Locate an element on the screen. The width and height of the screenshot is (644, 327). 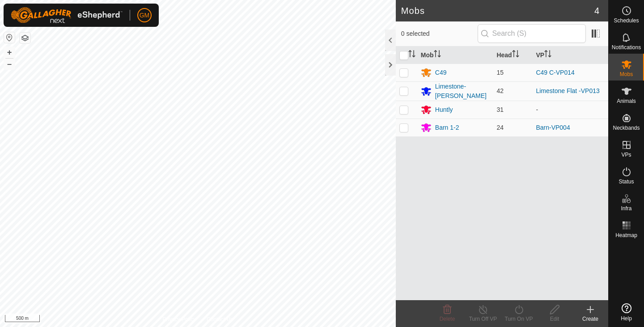
span: Notifications is located at coordinates (626, 48).